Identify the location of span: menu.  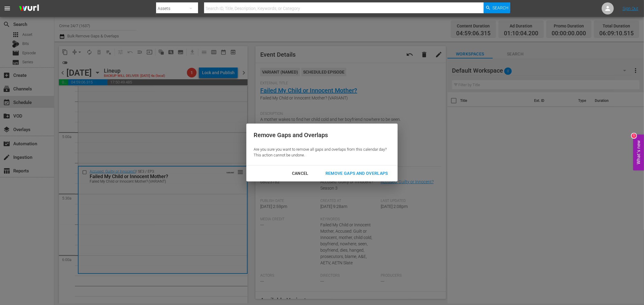
(7, 8).